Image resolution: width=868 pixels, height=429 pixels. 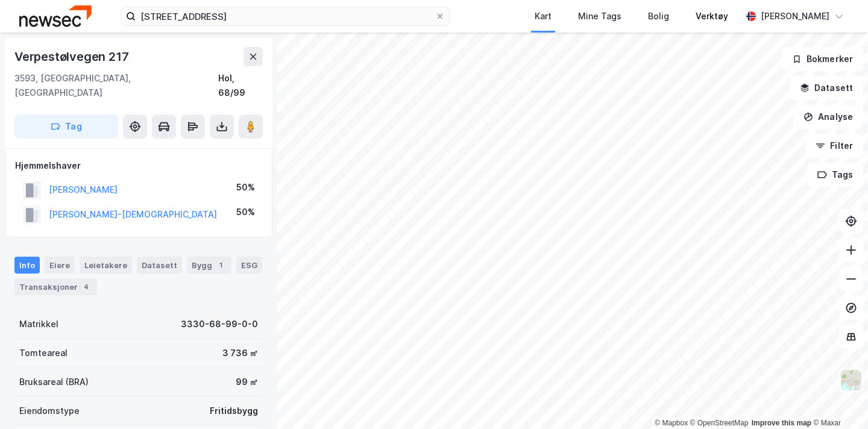 I want to click on div: Kontrollprogram for chat, so click(x=838, y=400).